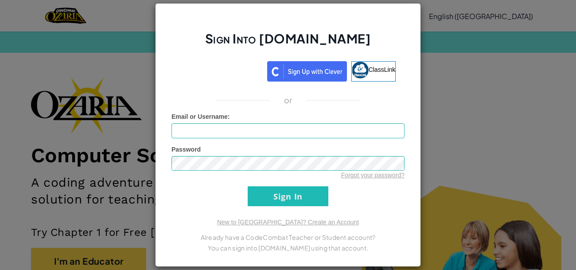 This screenshot has height=270, width=576. Describe the element at coordinates (288, 237) in the screenshot. I see `p: Already have a CodeCombat Teacher or Student account?` at that location.